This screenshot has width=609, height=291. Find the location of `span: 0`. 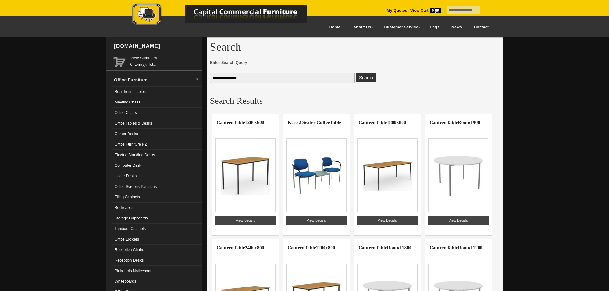

span: 0 is located at coordinates (435, 11).